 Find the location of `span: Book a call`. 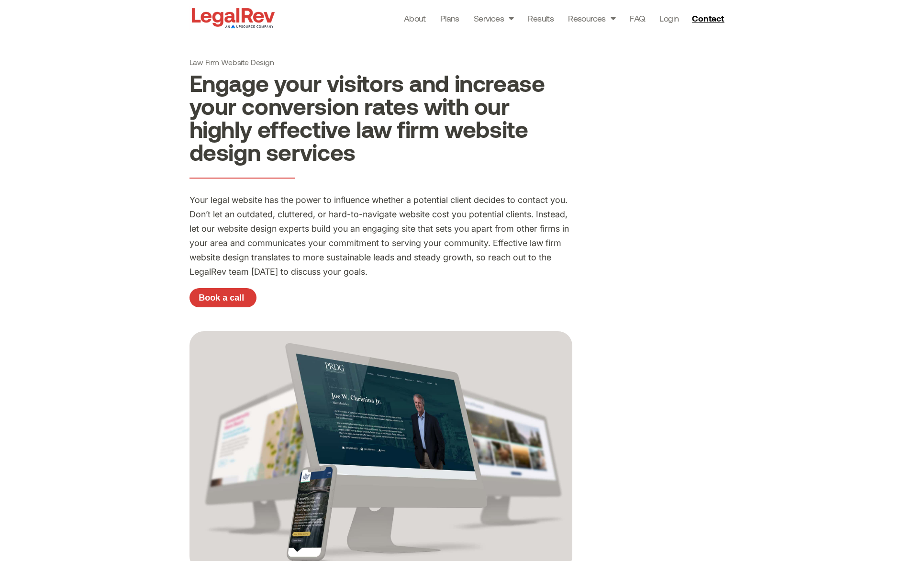

span: Book a call is located at coordinates (221, 298).